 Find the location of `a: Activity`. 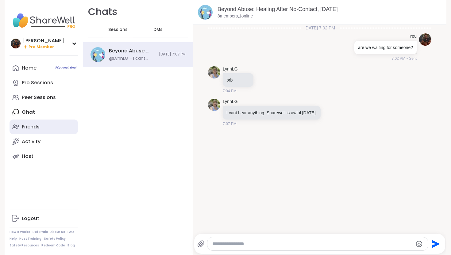

a: Activity is located at coordinates (44, 142).